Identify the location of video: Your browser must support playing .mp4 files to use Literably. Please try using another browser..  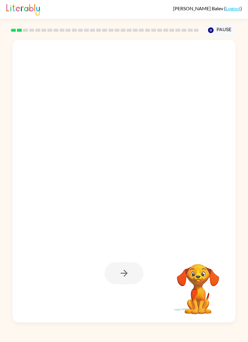
(198, 285).